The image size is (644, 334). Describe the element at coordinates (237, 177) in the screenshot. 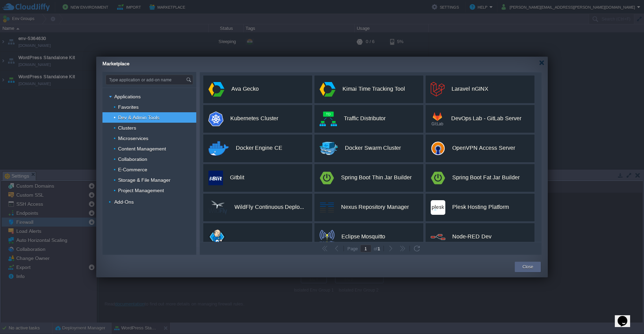

I see `div: Gitblit` at that location.